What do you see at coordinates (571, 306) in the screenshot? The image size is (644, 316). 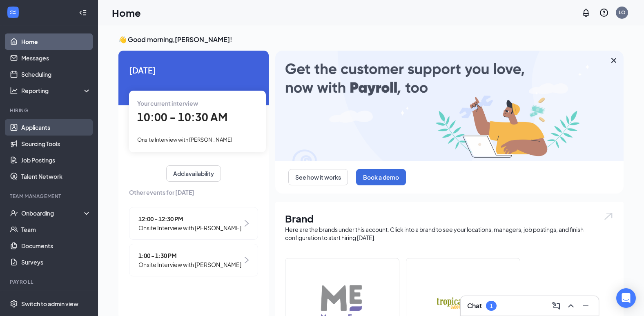 I see `svg: ChevronUp` at bounding box center [571, 306].